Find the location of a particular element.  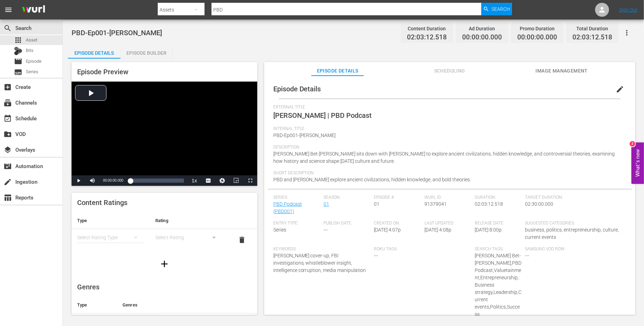

button: Episode Details is located at coordinates (94, 52).